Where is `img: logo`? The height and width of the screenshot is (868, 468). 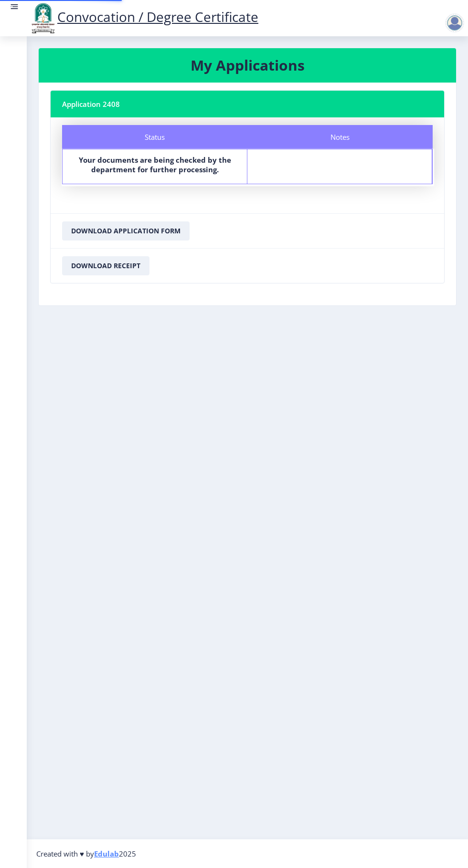
img: logo is located at coordinates (43, 18).